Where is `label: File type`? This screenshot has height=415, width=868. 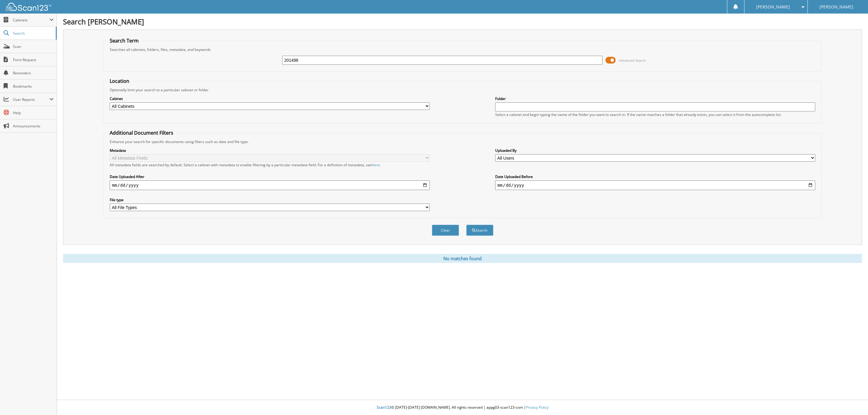
label: File type is located at coordinates (270, 200).